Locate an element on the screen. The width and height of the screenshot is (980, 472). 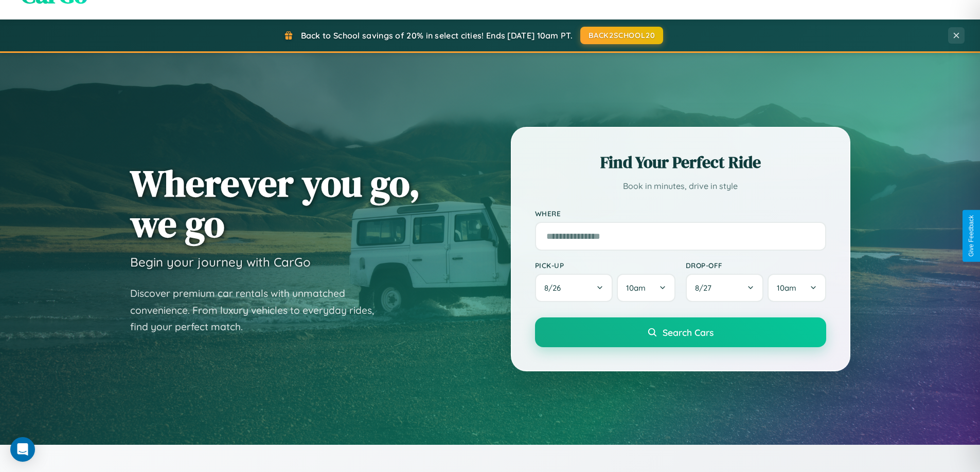
p: Book in minutes, drive in style is located at coordinates (681, 186).